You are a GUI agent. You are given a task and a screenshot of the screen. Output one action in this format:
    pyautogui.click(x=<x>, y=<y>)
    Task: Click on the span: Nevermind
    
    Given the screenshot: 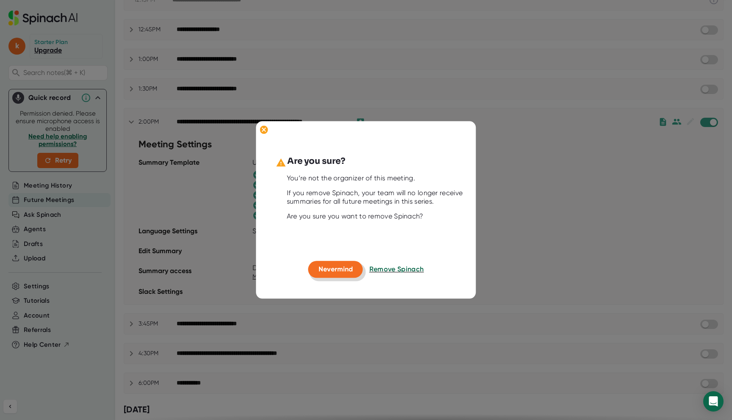 What is the action you would take?
    pyautogui.click(x=335, y=269)
    